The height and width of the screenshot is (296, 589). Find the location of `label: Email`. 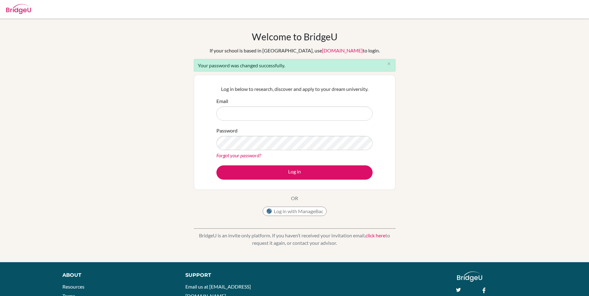

label: Email is located at coordinates (222, 101).